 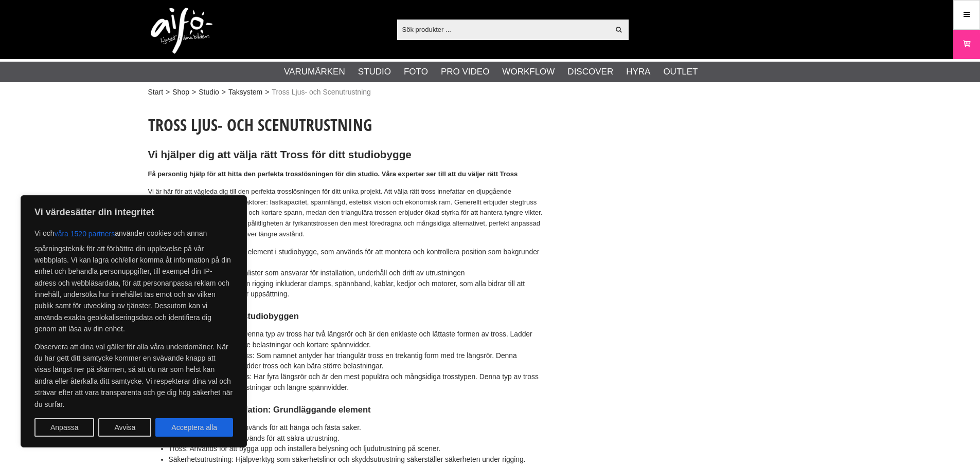 What do you see at coordinates (356, 289) in the screenshot?
I see `li: Olika nyckelbegrepp inom rigging inkluderar clamps, spännband, kablar, kedjor och motorer, som al...` at bounding box center [356, 289].